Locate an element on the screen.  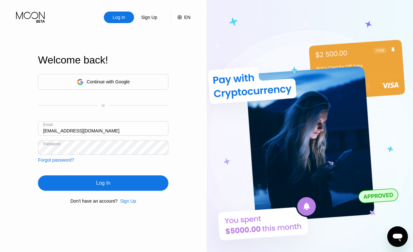
div: Forgot password? is located at coordinates (56, 160).